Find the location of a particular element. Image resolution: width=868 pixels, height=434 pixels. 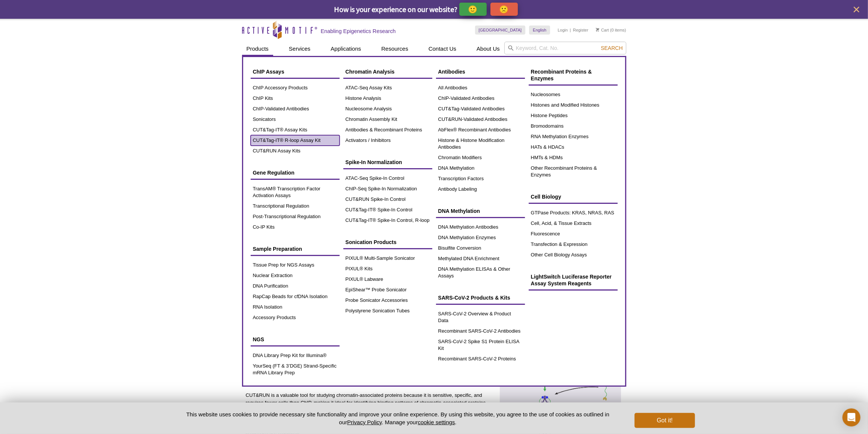

a: Login is located at coordinates (563, 30).